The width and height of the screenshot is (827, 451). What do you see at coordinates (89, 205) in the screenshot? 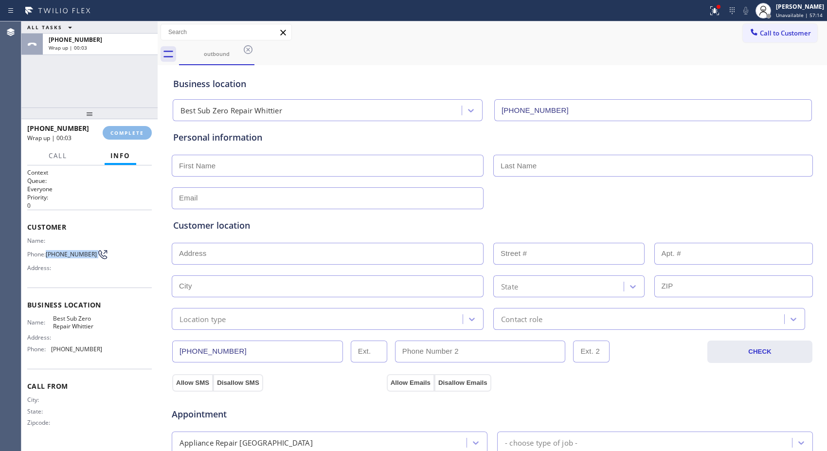
I see `p: 0` at bounding box center [89, 205].